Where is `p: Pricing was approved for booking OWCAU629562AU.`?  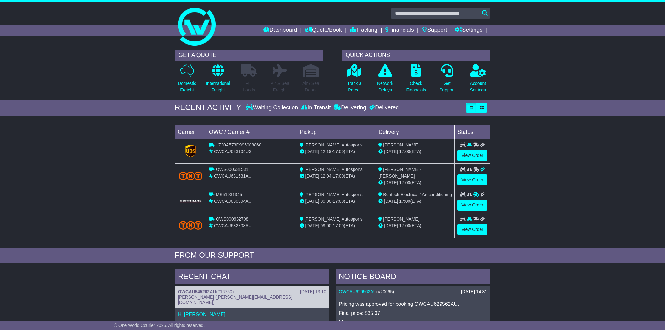
p: Pricing was approved for booking OWCAU629562AU. is located at coordinates (413, 304).